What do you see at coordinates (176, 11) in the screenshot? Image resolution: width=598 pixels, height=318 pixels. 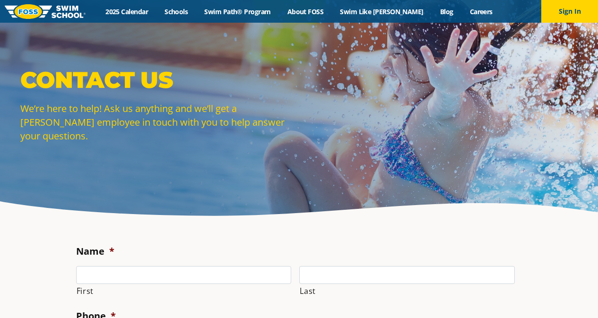 I see `a: Schools` at bounding box center [176, 11].